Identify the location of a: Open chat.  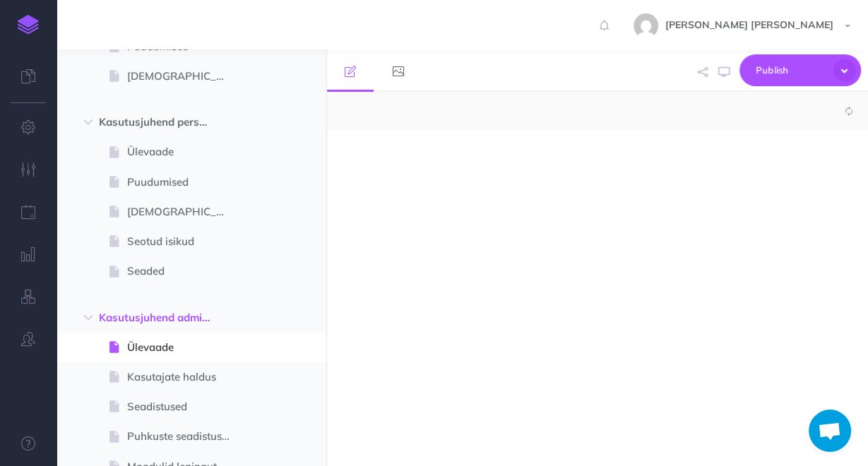
(830, 431).